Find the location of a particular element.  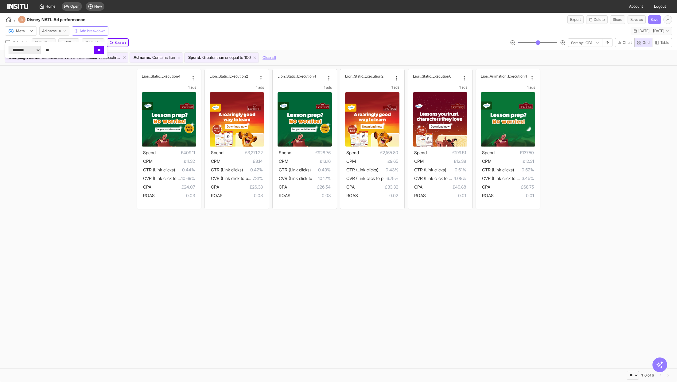

span: £137.50 is located at coordinates (514, 153).